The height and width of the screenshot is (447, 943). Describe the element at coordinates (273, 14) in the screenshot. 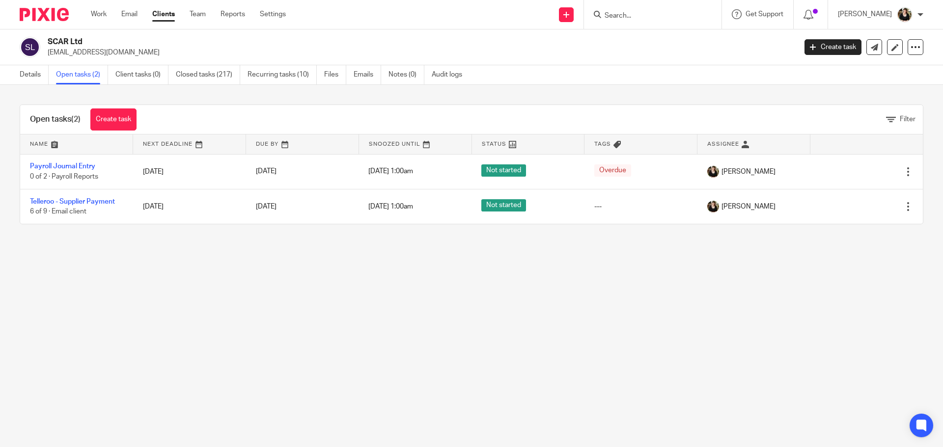

I see `a: Settings` at that location.